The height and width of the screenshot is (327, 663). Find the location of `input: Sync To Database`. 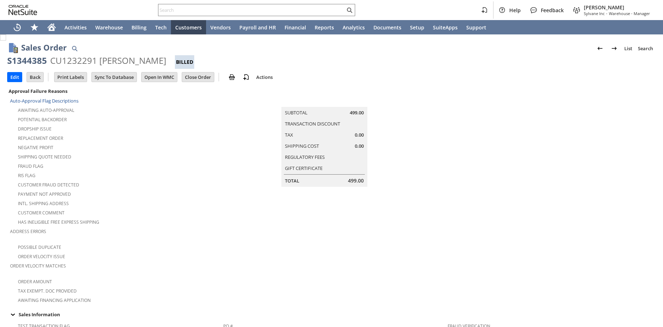

input: Sync To Database is located at coordinates (114, 77).